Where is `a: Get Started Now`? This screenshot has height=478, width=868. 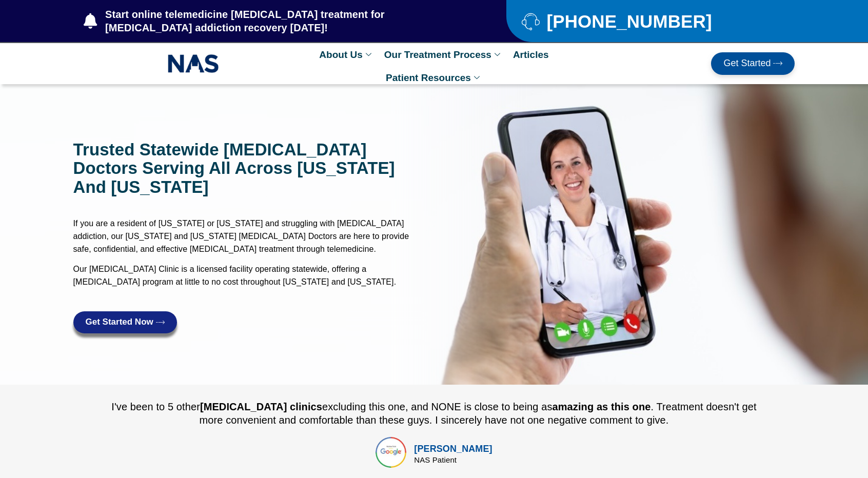
a: Get Started Now is located at coordinates (125, 322).